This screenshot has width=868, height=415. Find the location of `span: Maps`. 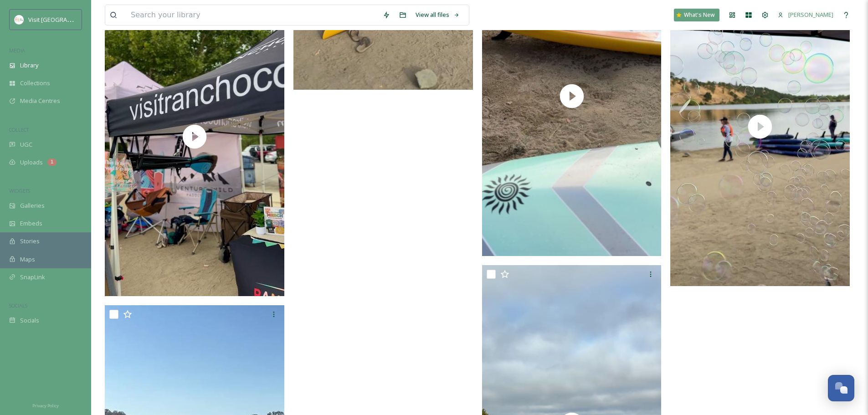

span: Maps is located at coordinates (28, 259).